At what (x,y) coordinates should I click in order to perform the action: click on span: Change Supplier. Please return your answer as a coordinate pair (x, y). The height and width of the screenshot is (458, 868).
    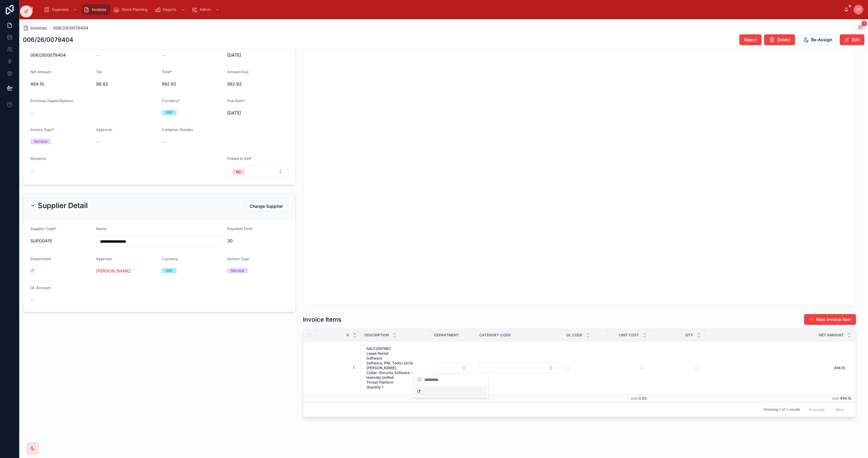
    Looking at the image, I should click on (266, 206).